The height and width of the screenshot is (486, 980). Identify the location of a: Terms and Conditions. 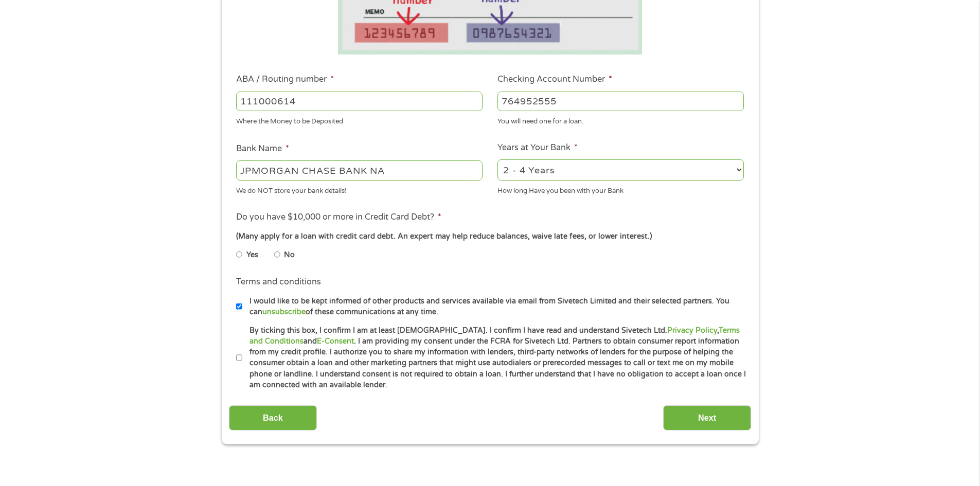
(494, 336).